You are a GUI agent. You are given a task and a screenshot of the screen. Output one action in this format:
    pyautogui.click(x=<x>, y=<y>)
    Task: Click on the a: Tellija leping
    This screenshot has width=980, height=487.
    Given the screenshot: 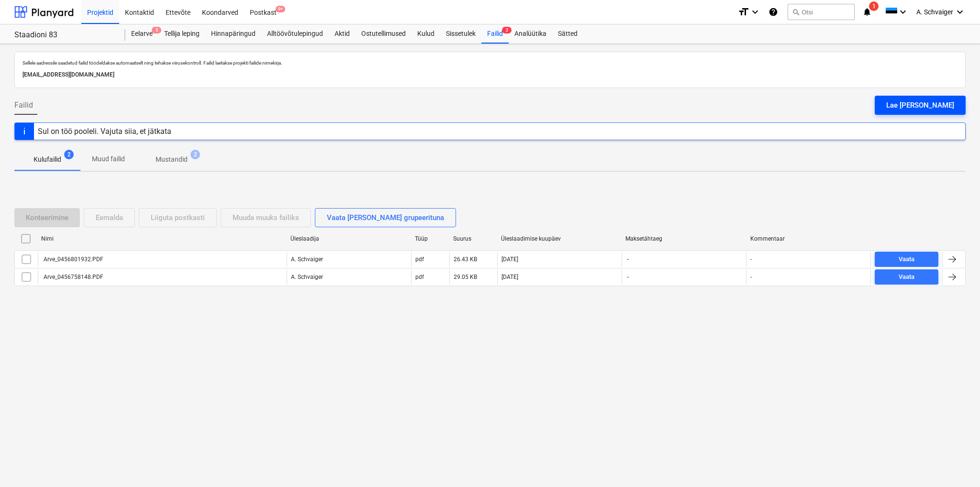 What is the action you would take?
    pyautogui.click(x=182, y=34)
    